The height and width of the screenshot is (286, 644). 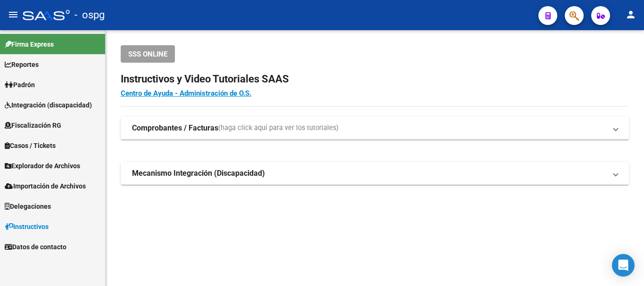 What do you see at coordinates (199, 173) in the screenshot?
I see `strong: Mecanismo Integración (Discapacidad)` at bounding box center [199, 173].